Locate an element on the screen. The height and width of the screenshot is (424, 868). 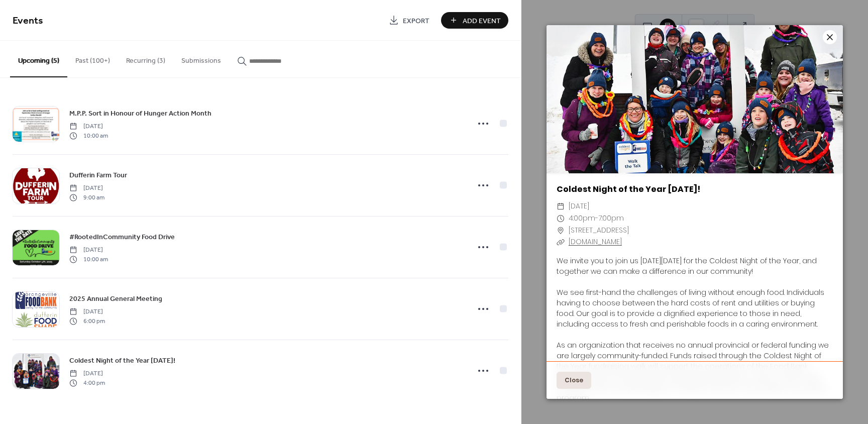
a: #RootedInCommunity Food Drive is located at coordinates (122, 237).